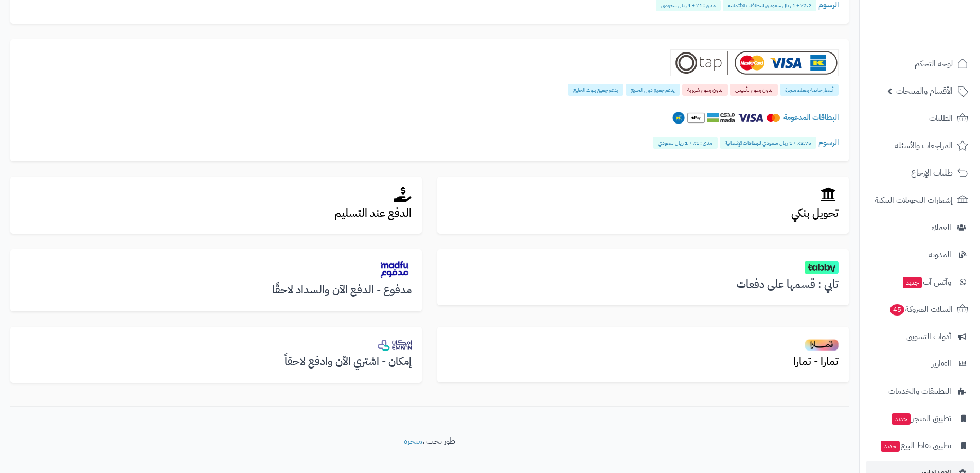 The height and width of the screenshot is (473, 980). What do you see at coordinates (929, 337) in the screenshot?
I see `span: أدوات التسويق` at bounding box center [929, 337].